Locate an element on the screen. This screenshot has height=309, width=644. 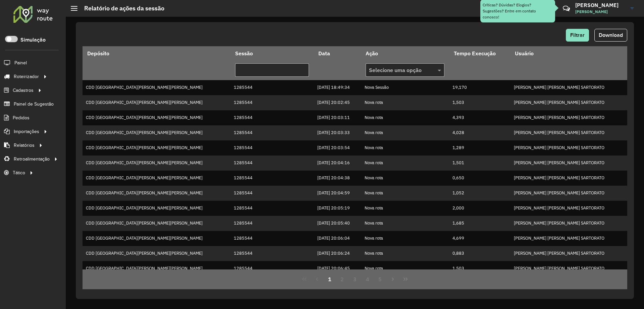
span: Painel is located at coordinates (21, 63).